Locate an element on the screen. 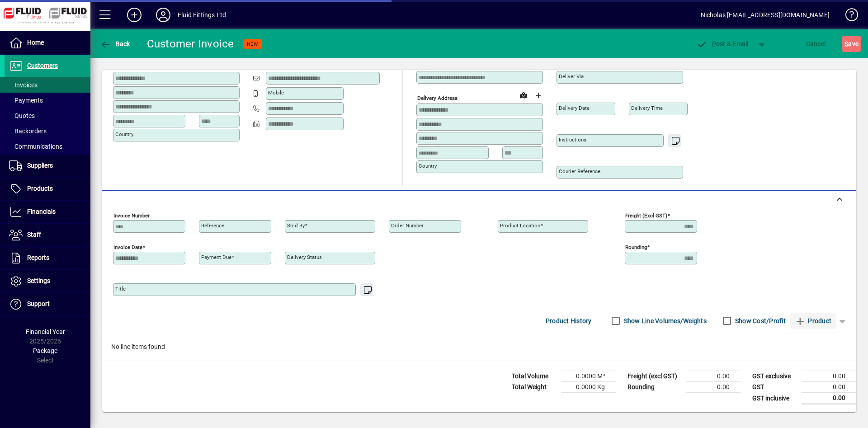 The width and height of the screenshot is (868, 428). button: Add is located at coordinates (134, 15).